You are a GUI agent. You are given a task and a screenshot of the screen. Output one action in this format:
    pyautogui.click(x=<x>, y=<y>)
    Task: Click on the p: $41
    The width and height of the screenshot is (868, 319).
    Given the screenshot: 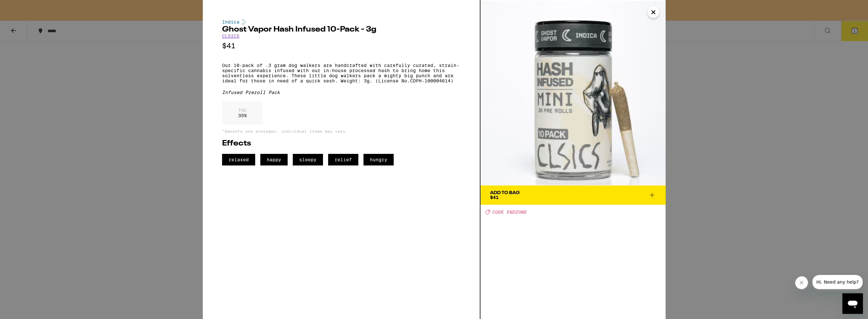 What is the action you would take?
    pyautogui.click(x=341, y=45)
    